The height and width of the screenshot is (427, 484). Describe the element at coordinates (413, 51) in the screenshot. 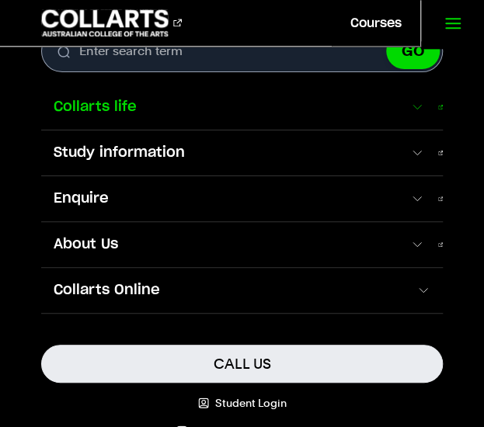

I see `button: GO` at that location.